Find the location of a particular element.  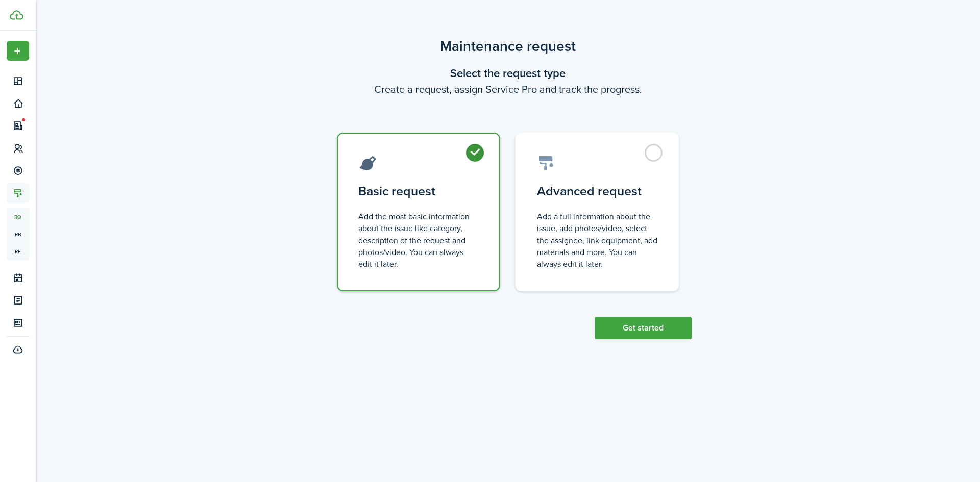

span: rb is located at coordinates (18, 234).